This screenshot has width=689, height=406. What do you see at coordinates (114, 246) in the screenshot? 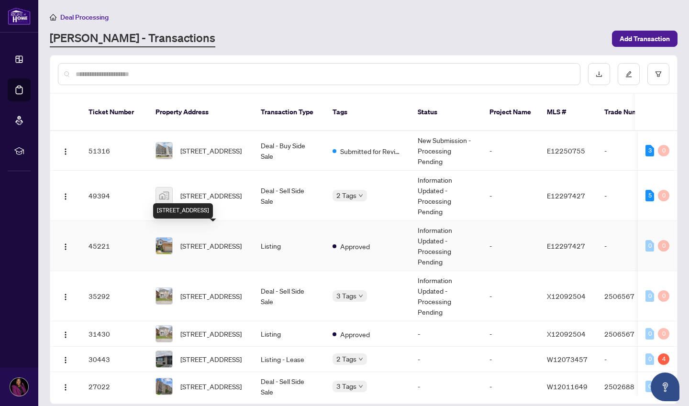
I see `td: 45221` at bounding box center [114, 246].